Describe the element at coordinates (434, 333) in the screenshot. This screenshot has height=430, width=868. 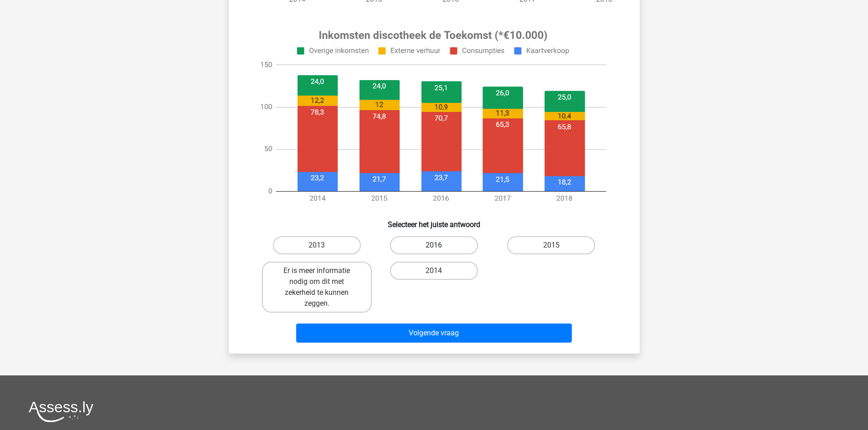
I see `button: Volgende vraag` at that location.